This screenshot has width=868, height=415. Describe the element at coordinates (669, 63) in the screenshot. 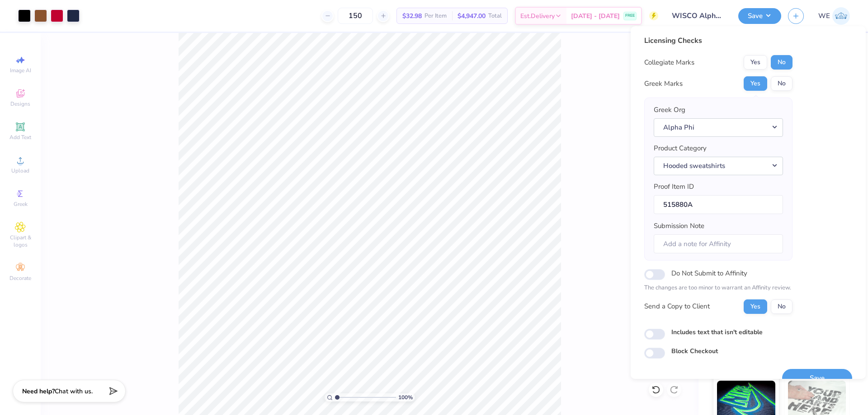

I see `div: Collegiate Marks` at that location.